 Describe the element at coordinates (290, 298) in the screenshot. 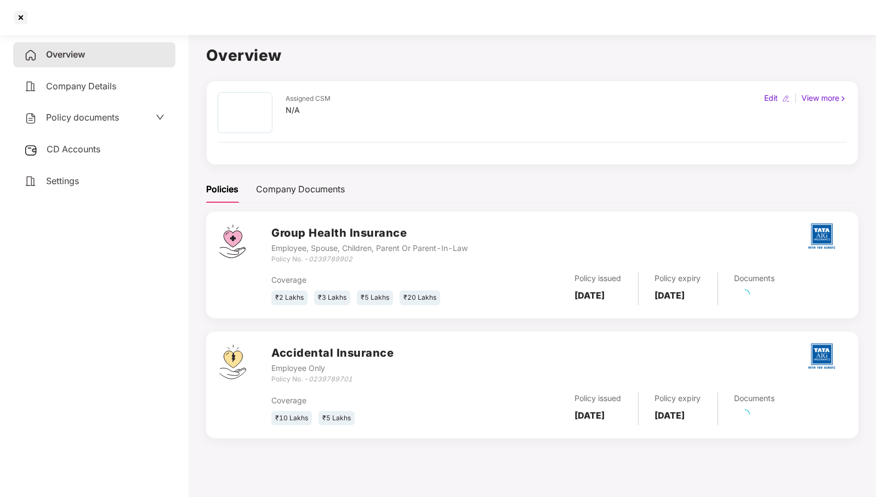

I see `div: ₹2 Lakhs` at that location.